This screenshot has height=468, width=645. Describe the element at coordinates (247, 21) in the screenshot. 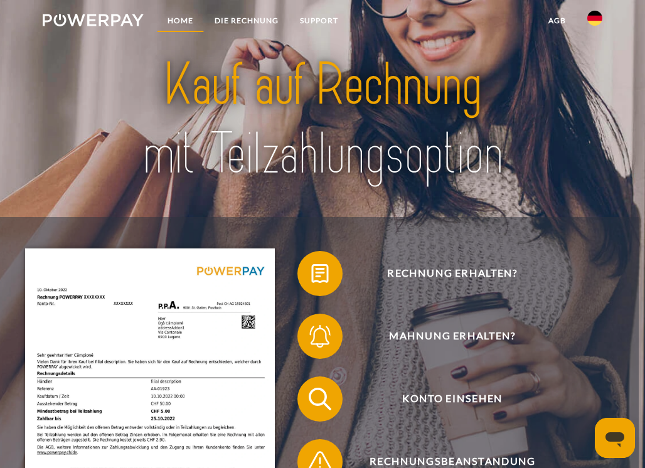

I see `a: DIE RECHNUNG` at that location.